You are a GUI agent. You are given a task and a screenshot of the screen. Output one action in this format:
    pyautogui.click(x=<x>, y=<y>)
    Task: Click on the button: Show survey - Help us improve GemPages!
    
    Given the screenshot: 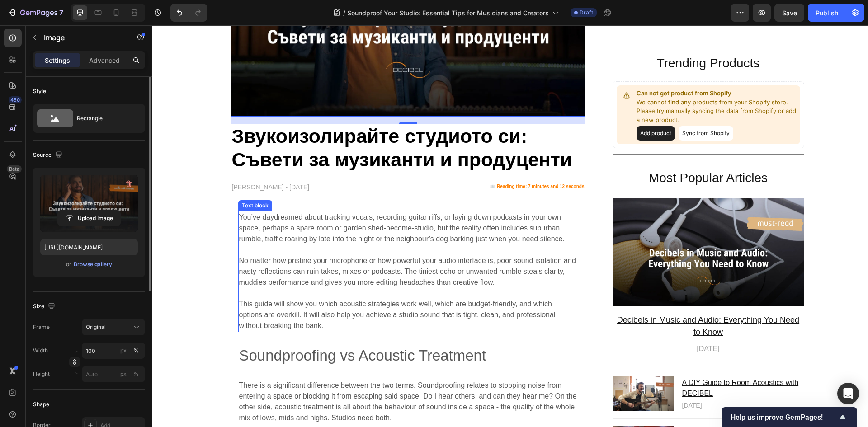 What is the action you would take?
    pyautogui.click(x=789, y=417)
    